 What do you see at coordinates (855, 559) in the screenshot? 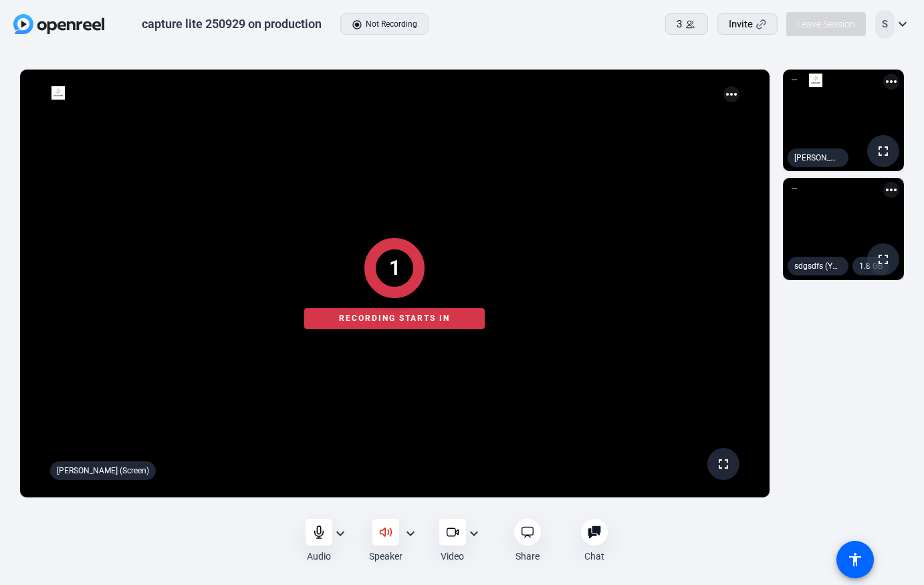
I see `mat-icon: accessibility` at bounding box center [855, 559].